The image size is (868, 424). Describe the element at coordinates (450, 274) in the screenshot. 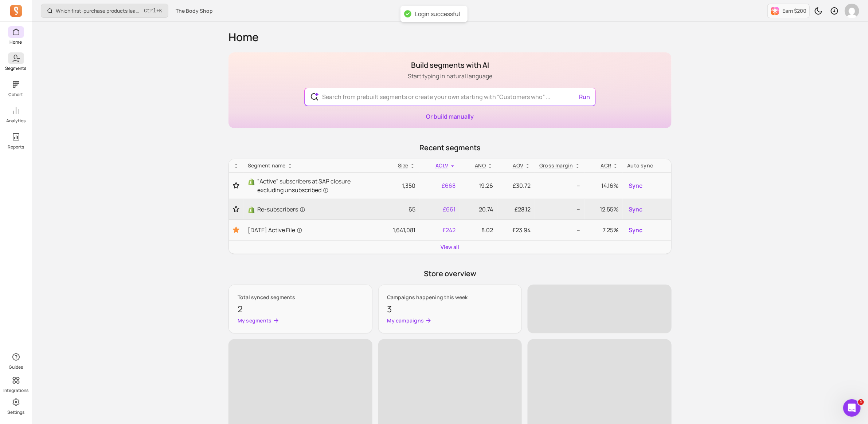

I see `p: Store overview` at that location.